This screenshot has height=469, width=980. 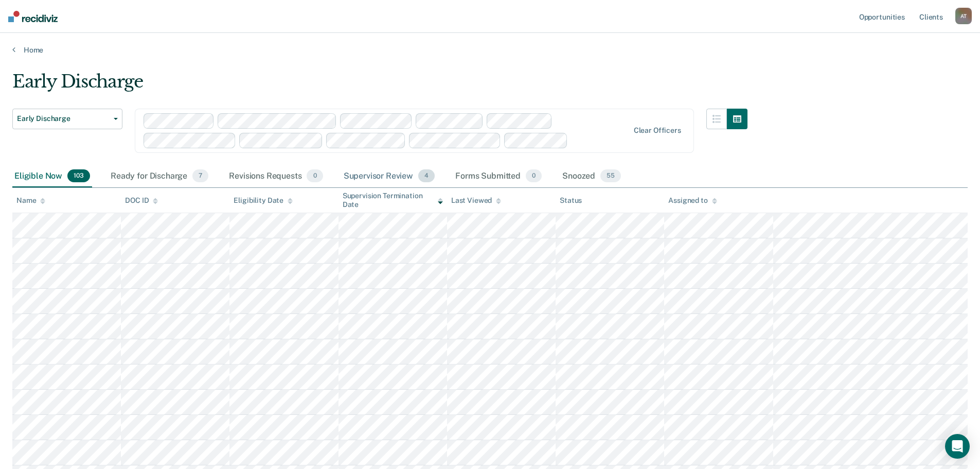 What do you see at coordinates (393, 201) in the screenshot?
I see `div: Supervision Termination Date` at bounding box center [393, 201].